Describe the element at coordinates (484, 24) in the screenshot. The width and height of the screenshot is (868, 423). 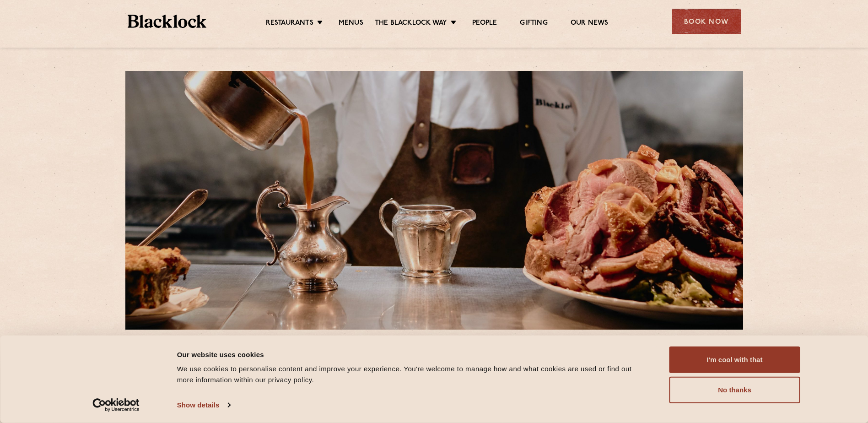
I see `a: People` at that location.